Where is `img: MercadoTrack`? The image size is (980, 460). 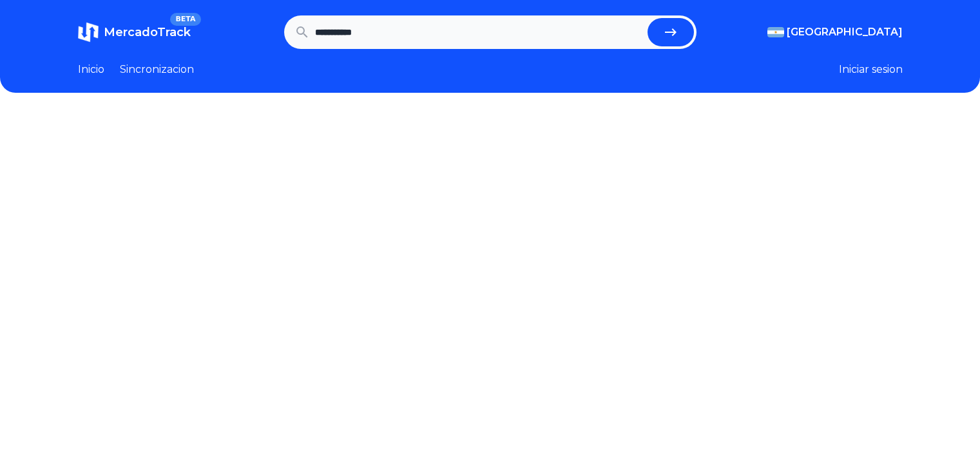 img: MercadoTrack is located at coordinates (89, 33).